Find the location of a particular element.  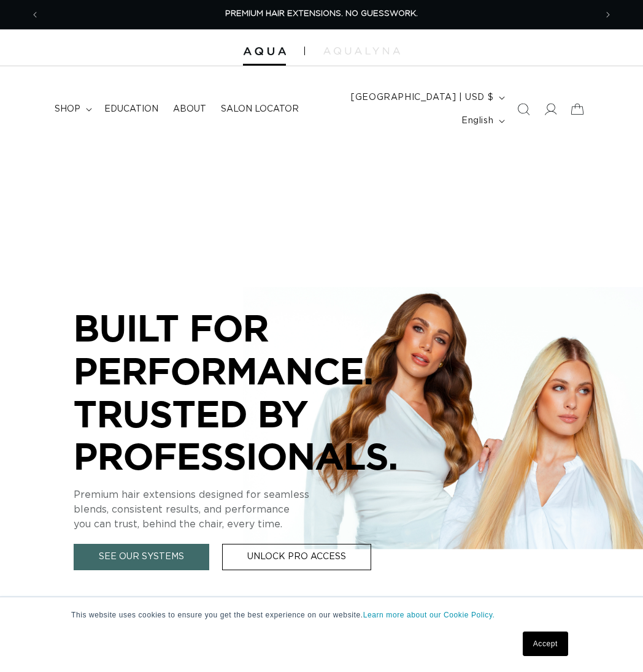

span: About is located at coordinates (189, 109).